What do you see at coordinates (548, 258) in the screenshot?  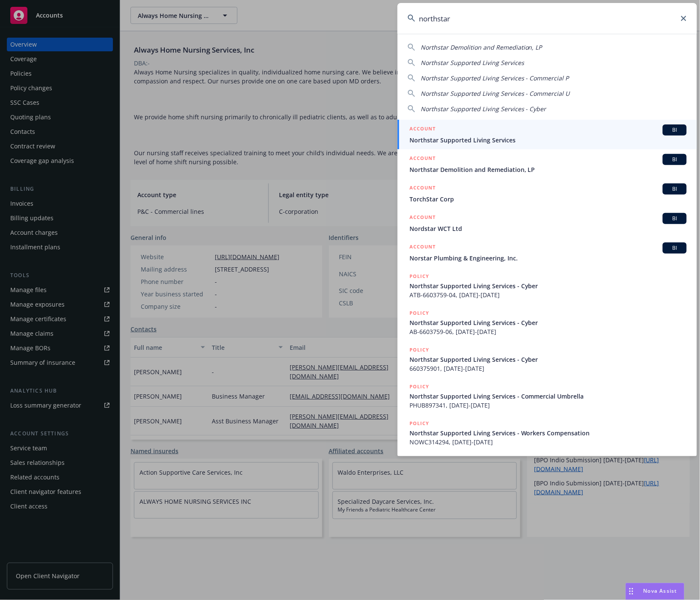 I see `span: Norstar Plumbing & Engineering, Inc.` at bounding box center [548, 258].